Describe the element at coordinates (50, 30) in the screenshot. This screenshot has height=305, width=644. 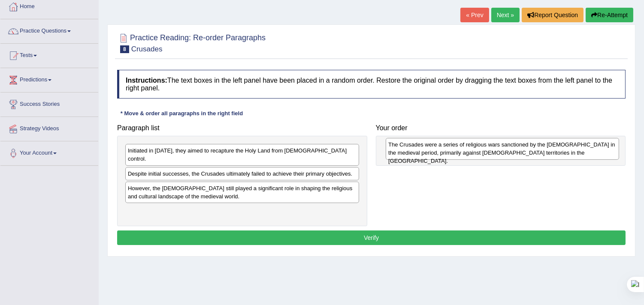
I see `a: Practice Questions` at that location.